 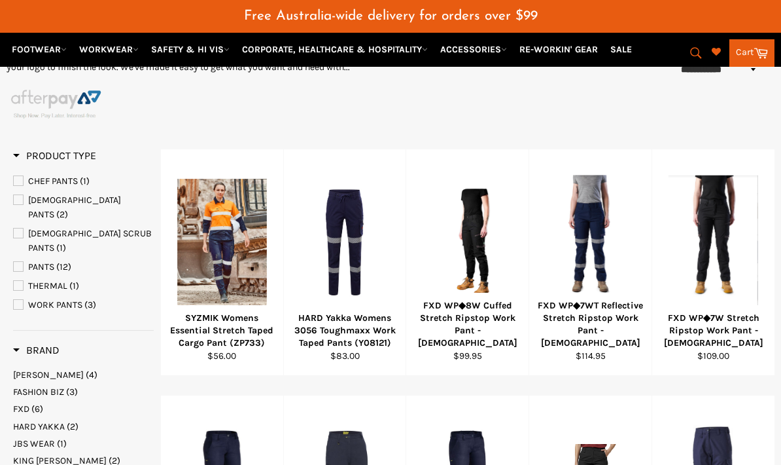 What do you see at coordinates (590, 242) in the screenshot?
I see `img: FXD WP◆7WT Reflective Stretch Ripstop Work Pant - Ladies` at bounding box center [590, 242].